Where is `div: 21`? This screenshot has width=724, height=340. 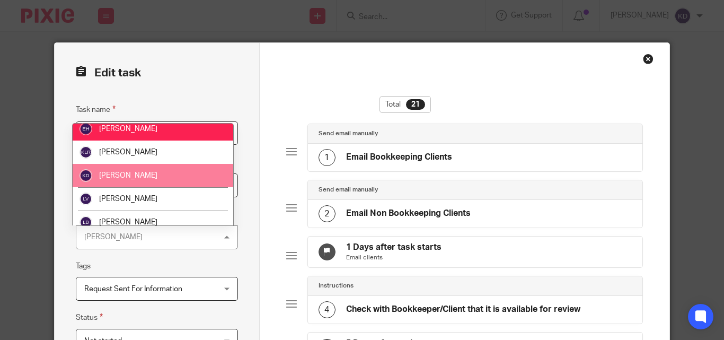
div: 21 is located at coordinates (415, 104).